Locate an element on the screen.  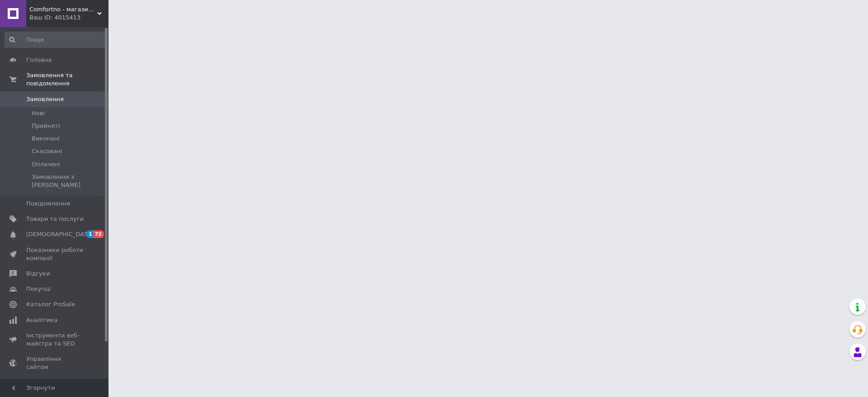
span: Comfortno - магазин комфортних рішень is located at coordinates (63, 10).